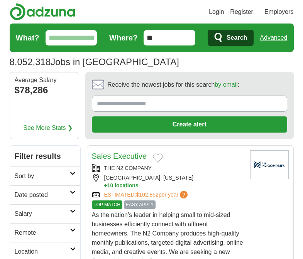  What do you see at coordinates (48, 128) in the screenshot?
I see `a: See More Stats ❯` at bounding box center [48, 128].